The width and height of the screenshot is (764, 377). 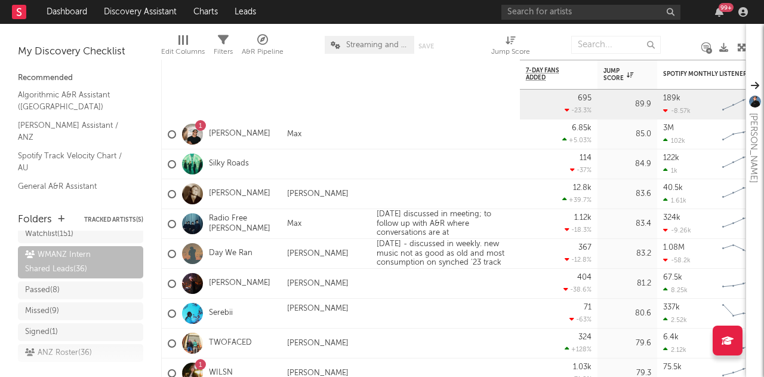 I want to click on div: 404, so click(x=584, y=277).